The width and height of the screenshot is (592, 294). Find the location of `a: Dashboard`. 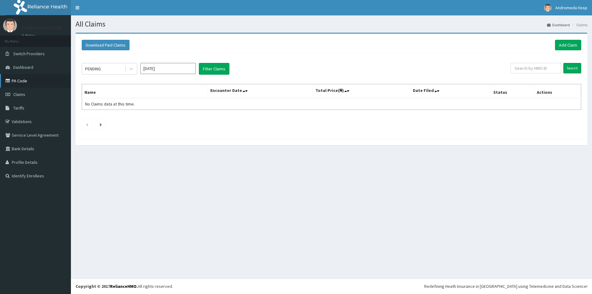

a: Dashboard is located at coordinates (559, 25).